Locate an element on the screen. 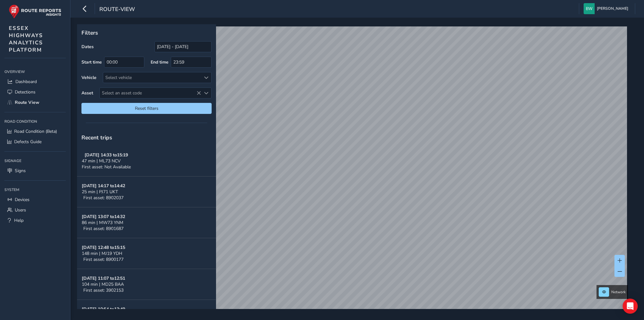  span: First asset: 8900177 is located at coordinates (103, 260).